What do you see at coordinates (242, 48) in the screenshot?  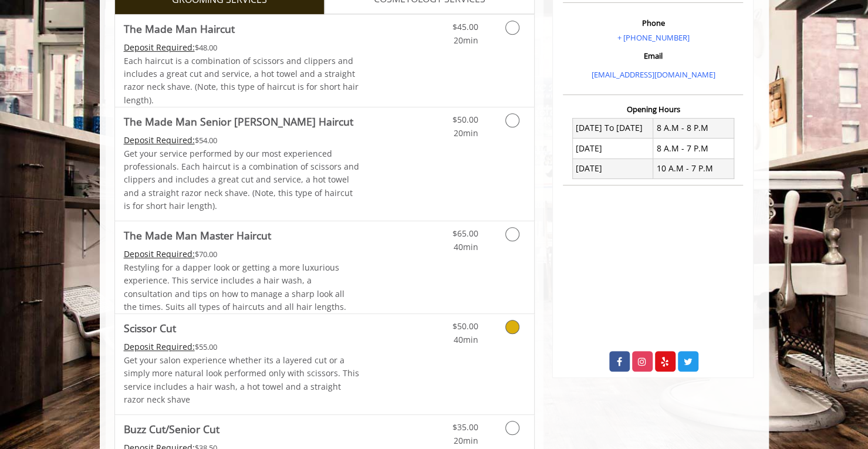 I see `div: $48.00` at bounding box center [242, 48].